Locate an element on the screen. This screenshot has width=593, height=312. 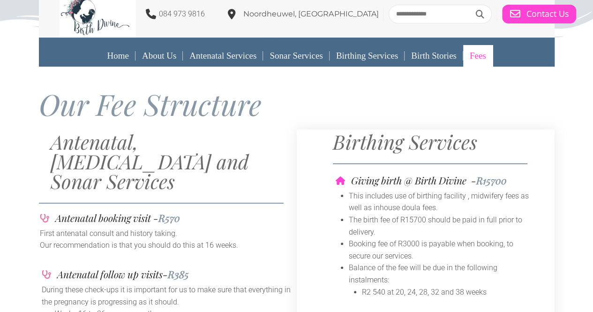
span: R385 is located at coordinates (178, 274).